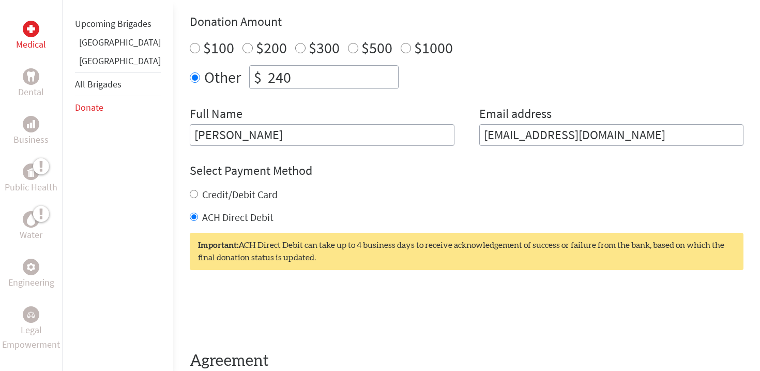  I want to click on label: Credit/Debit Card, so click(240, 194).